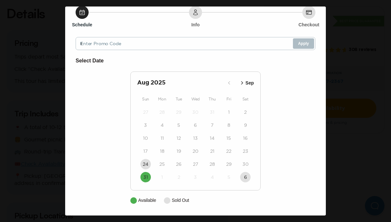 This screenshot has width=391, height=222. Describe the element at coordinates (147, 201) in the screenshot. I see `p: Available` at that location.